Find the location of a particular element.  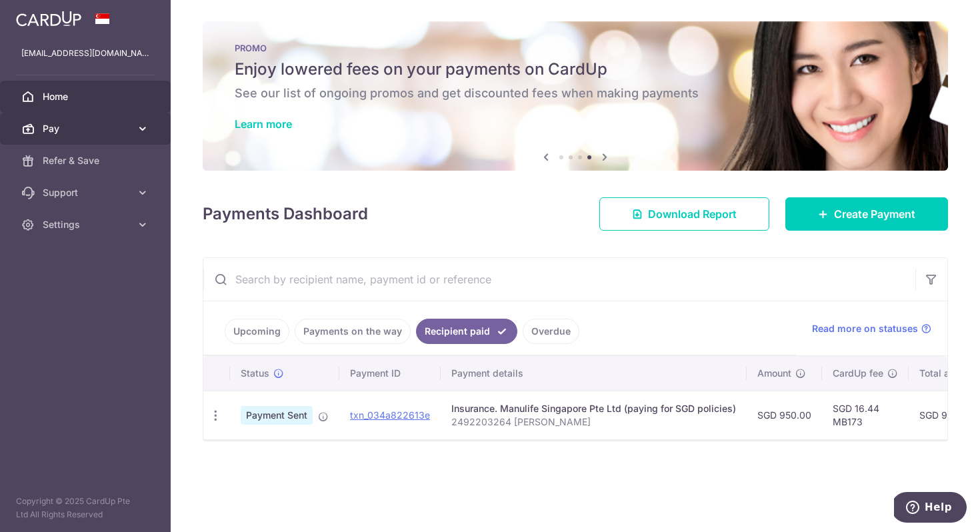

span: Total amt. is located at coordinates (942, 373).